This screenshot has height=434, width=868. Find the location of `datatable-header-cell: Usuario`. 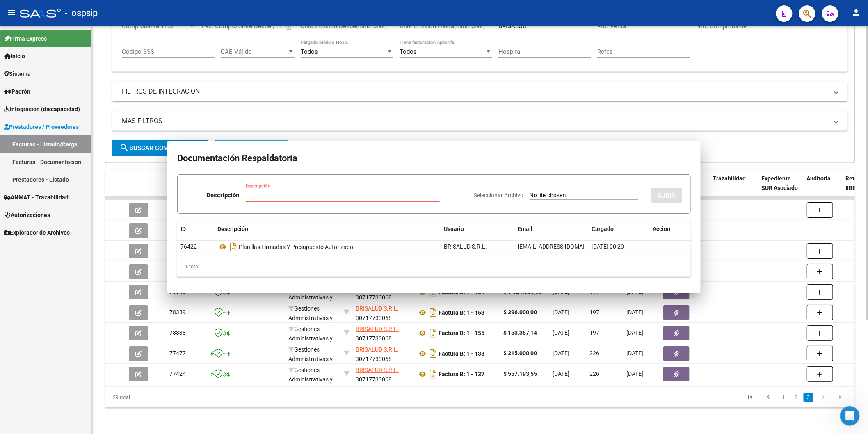

datatable-header-cell: Usuario is located at coordinates (477, 229).